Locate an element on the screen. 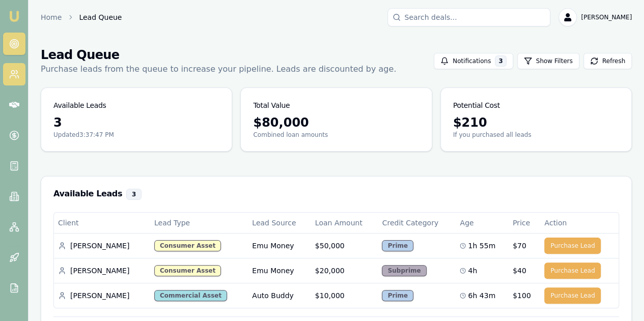 The image size is (644, 321). th: Lead Type is located at coordinates (199, 223).